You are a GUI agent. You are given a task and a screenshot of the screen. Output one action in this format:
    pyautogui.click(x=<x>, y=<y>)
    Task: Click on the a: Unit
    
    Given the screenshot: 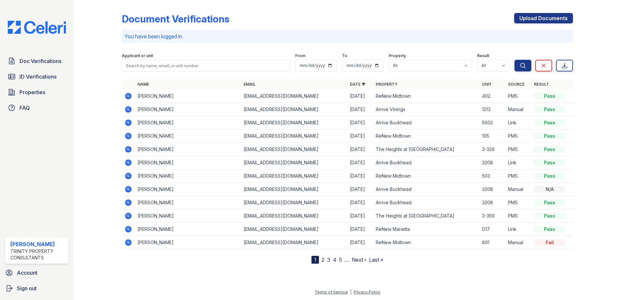 What is the action you would take?
    pyautogui.click(x=487, y=84)
    